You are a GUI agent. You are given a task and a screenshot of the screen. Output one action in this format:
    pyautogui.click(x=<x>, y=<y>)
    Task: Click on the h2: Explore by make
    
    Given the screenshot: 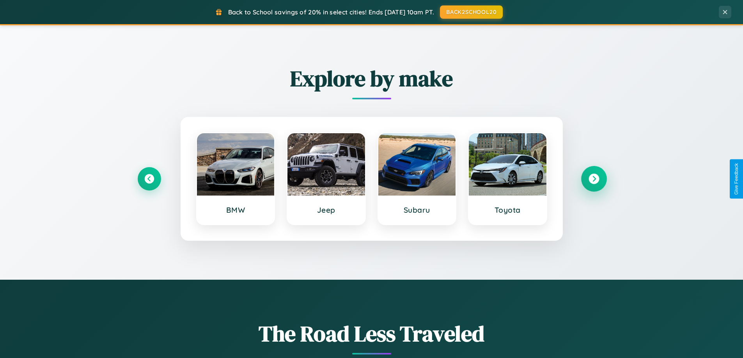 What is the action you would take?
    pyautogui.click(x=372, y=78)
    